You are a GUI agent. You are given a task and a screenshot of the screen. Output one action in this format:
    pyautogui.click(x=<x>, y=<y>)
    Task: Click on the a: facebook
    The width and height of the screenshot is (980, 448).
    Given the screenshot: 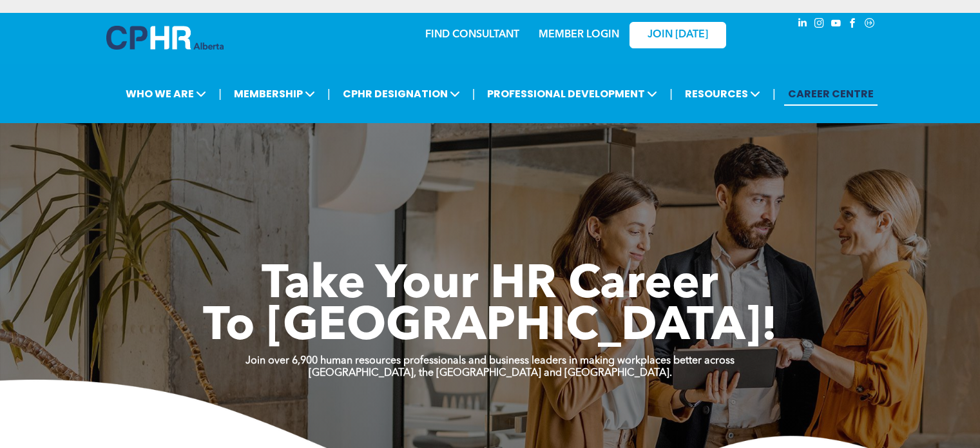 What is the action you would take?
    pyautogui.click(x=853, y=24)
    